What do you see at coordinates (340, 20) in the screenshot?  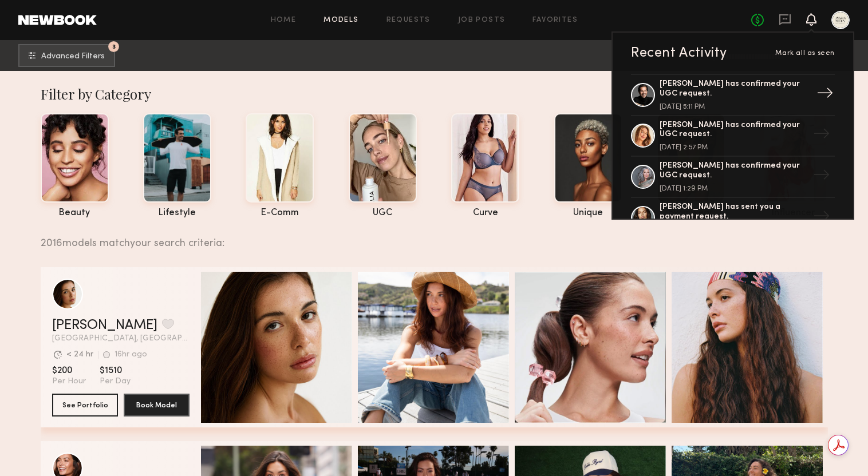 I see `a: Models` at bounding box center [340, 20].